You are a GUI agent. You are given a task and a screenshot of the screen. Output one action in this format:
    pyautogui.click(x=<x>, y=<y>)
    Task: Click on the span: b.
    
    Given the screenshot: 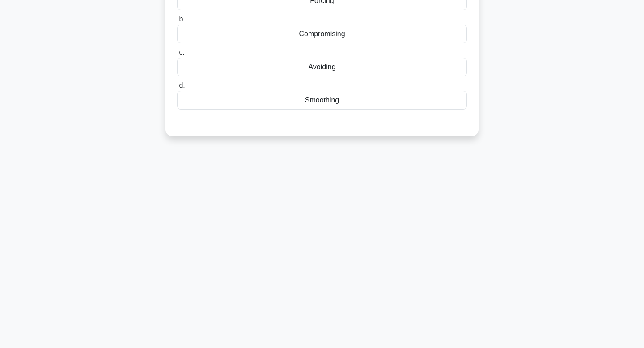 What is the action you would take?
    pyautogui.click(x=181, y=19)
    